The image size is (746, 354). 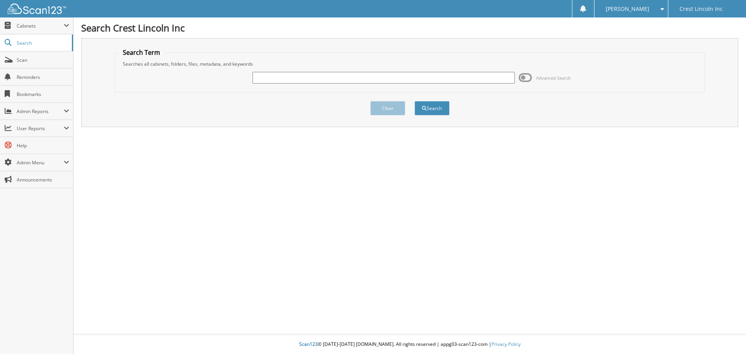 What do you see at coordinates (43, 145) in the screenshot?
I see `span: Help` at bounding box center [43, 145].